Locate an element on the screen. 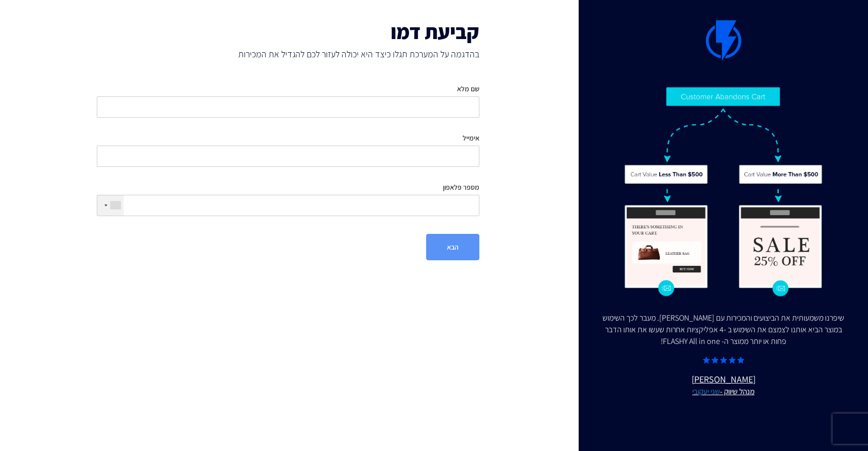 The image size is (868, 451). label: מספר פלאפון is located at coordinates (461, 187).